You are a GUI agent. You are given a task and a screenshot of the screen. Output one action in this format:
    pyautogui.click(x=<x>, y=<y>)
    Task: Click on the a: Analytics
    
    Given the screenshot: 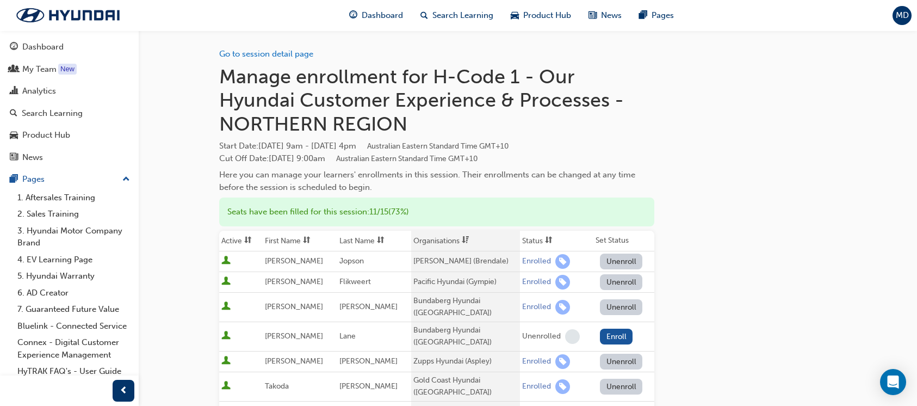 What is the action you would take?
    pyautogui.click(x=69, y=91)
    